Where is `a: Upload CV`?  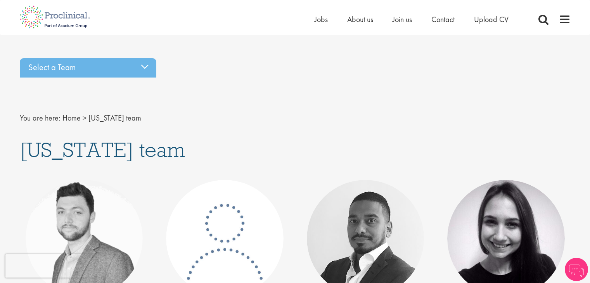 a: Upload CV is located at coordinates (491, 19).